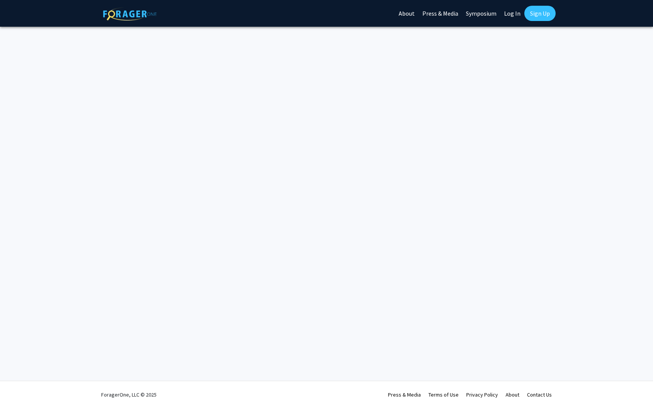 The height and width of the screenshot is (408, 653). Describe the element at coordinates (129, 395) in the screenshot. I see `div: ForagerOne, LLC © 2025` at that location.